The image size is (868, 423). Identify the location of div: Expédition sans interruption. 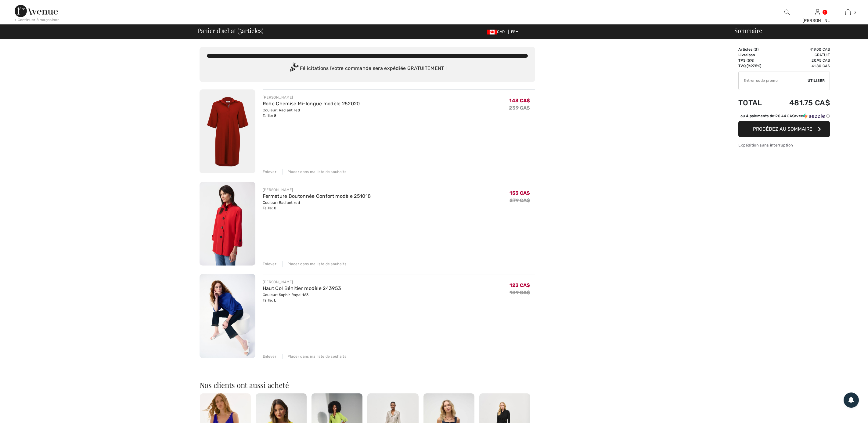
(784, 145).